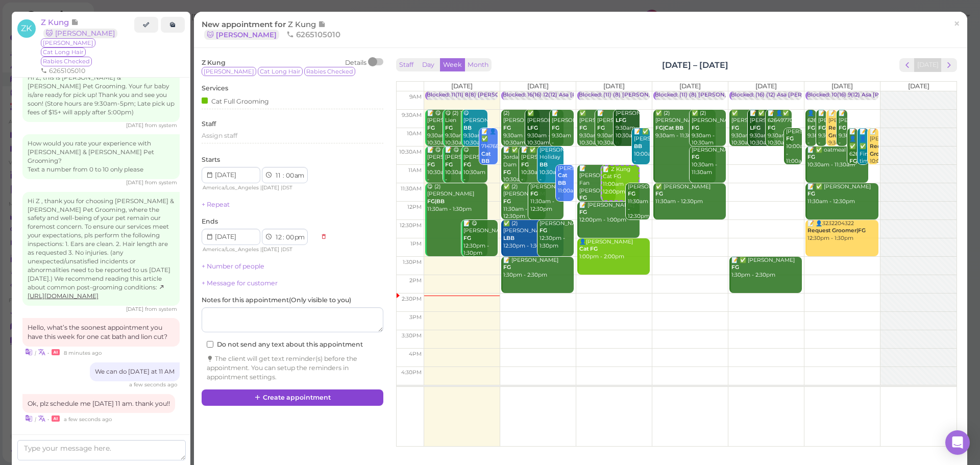 Image resolution: width=980 pixels, height=465 pixels. What do you see at coordinates (101, 333) in the screenshot?
I see `div: Hello, what’s the soonest appointment you have this week for one cat bath and lion cut?` at bounding box center [101, 333].